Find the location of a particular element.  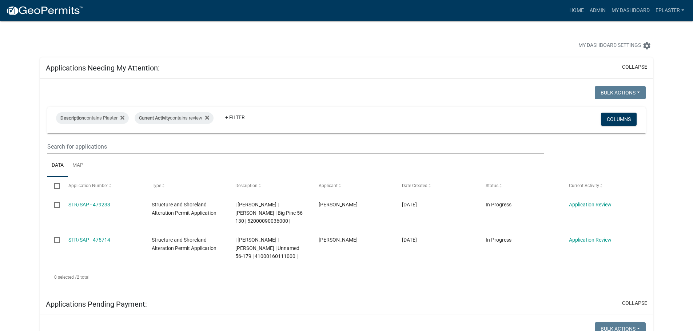

datatable-header-cell: Current Activity is located at coordinates (604, 186).